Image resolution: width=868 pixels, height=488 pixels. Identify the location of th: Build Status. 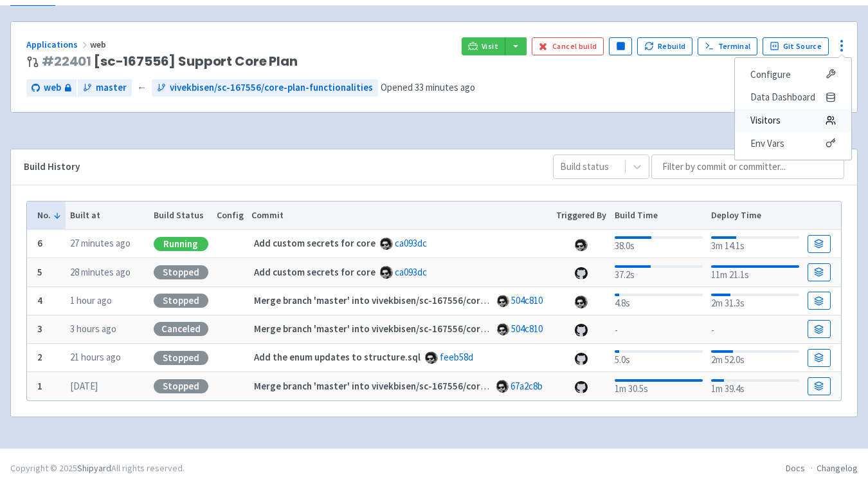
(181, 216).